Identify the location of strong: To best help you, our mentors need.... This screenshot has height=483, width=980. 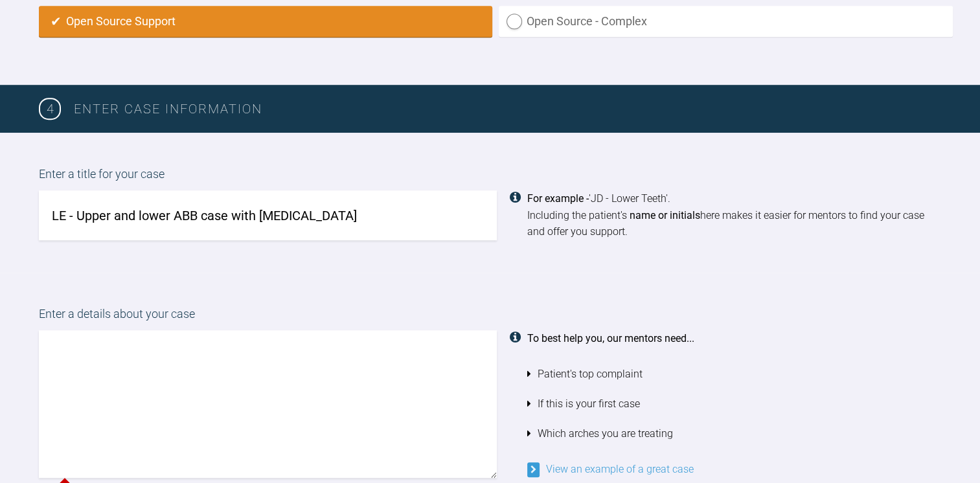
(610, 338).